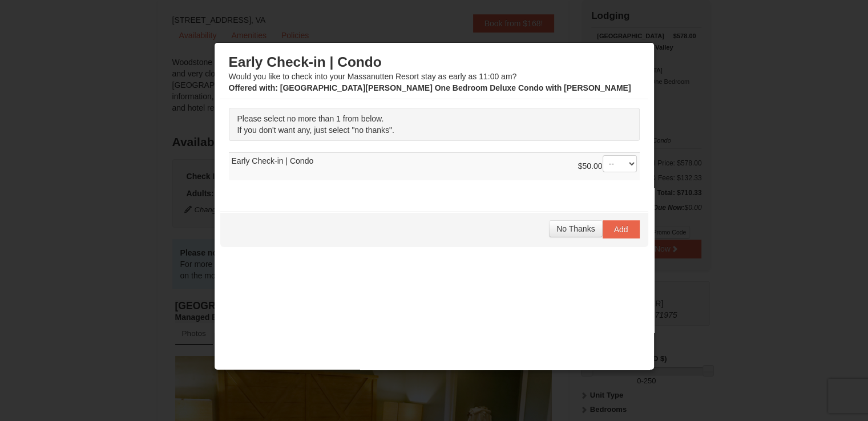 Image resolution: width=868 pixels, height=421 pixels. I want to click on div: Would you like to check into your Massanutten Resort stay as early as 11:00 am?, so click(435, 74).